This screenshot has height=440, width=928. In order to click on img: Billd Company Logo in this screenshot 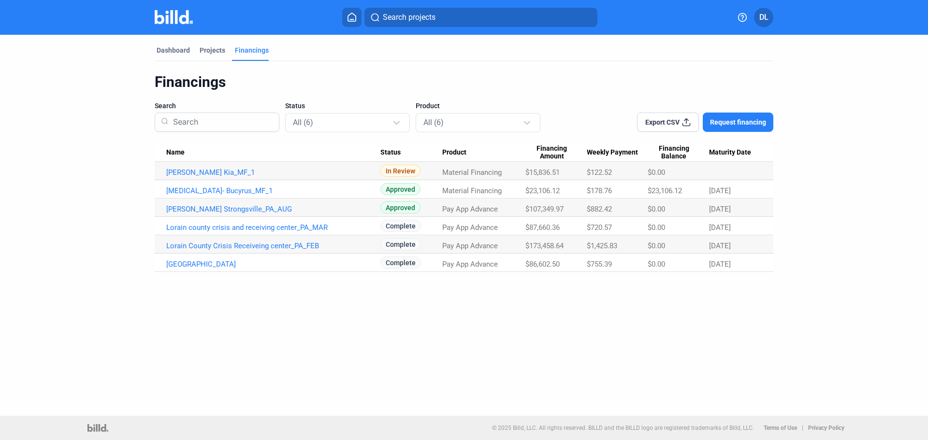, I will do `click(173, 17)`.